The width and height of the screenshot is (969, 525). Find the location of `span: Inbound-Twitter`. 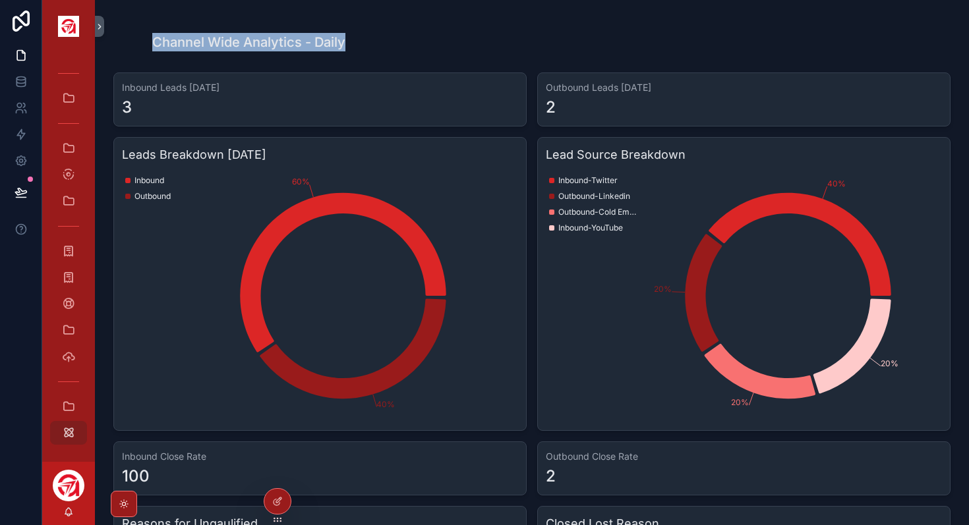

span: Inbound-Twitter is located at coordinates (588, 181).